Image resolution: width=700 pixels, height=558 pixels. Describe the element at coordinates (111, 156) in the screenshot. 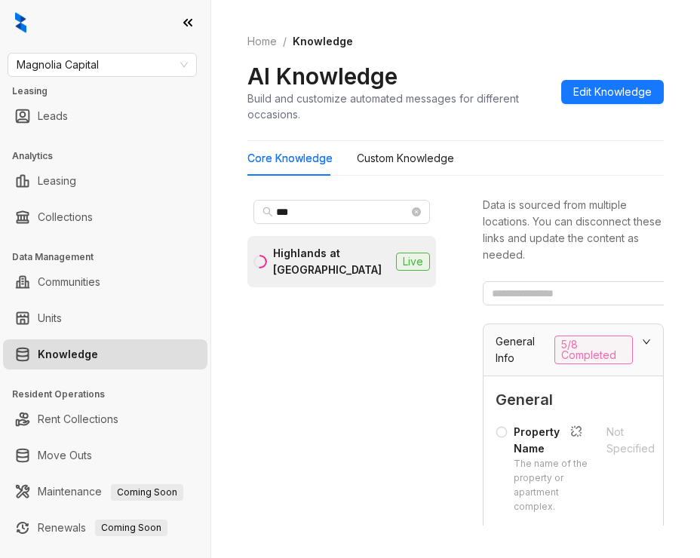

I see `h3: Analytics` at that location.